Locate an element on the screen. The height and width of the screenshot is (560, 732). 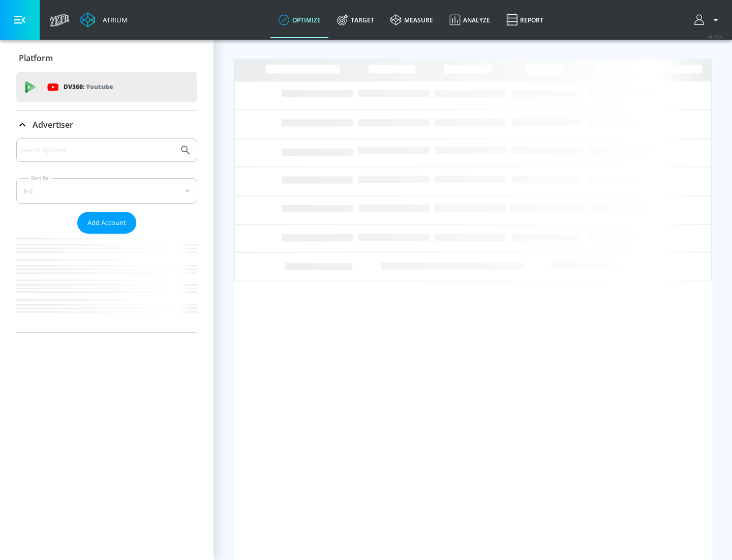
span: v 4.25.4 is located at coordinates (715, 37).